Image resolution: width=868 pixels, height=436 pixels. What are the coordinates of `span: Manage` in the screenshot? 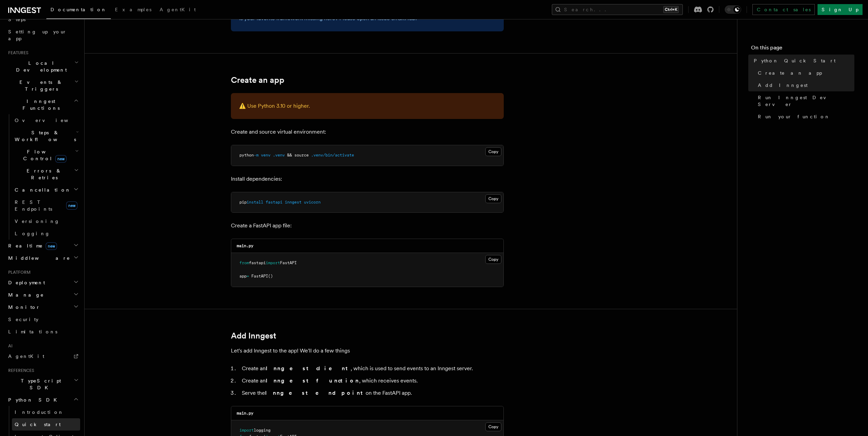 It's located at (25, 295).